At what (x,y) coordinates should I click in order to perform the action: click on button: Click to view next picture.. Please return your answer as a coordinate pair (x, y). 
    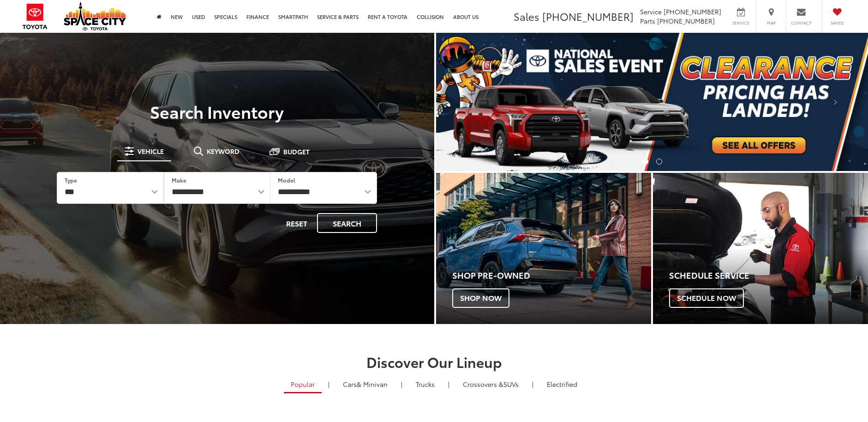
    Looking at the image, I should click on (836, 102).